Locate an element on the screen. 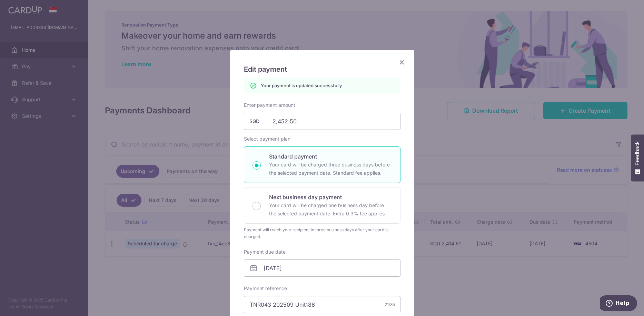 Image resolution: width=644 pixels, height=316 pixels. span: Help is located at coordinates (22, 8).